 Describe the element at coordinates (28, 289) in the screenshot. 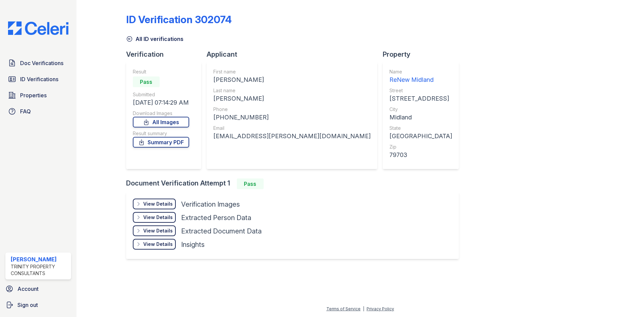

I see `span: Account` at that location.